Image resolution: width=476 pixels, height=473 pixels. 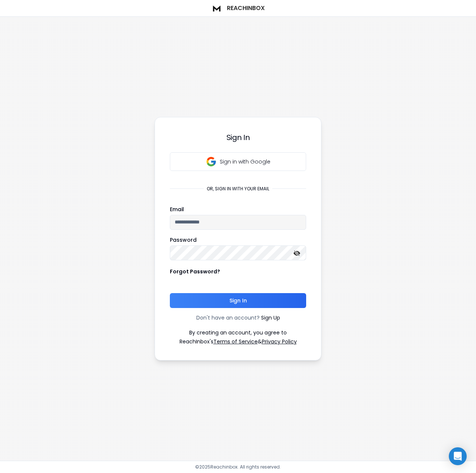 What do you see at coordinates (183, 240) in the screenshot?
I see `label: Password` at bounding box center [183, 240].